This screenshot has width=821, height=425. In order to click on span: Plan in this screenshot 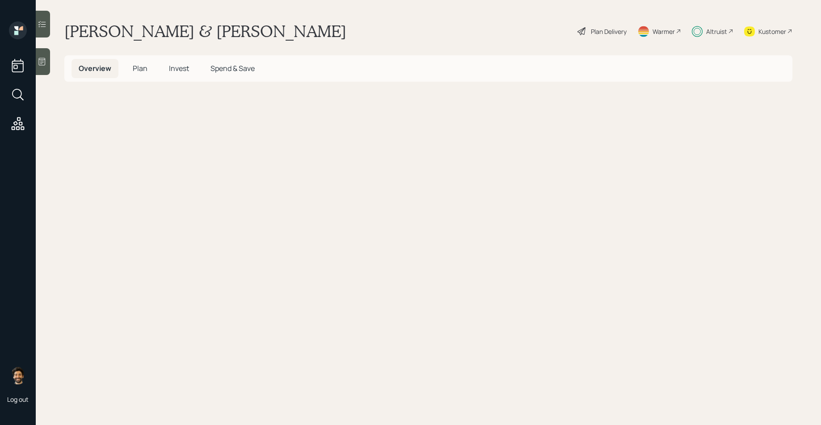, I will do `click(140, 68)`.